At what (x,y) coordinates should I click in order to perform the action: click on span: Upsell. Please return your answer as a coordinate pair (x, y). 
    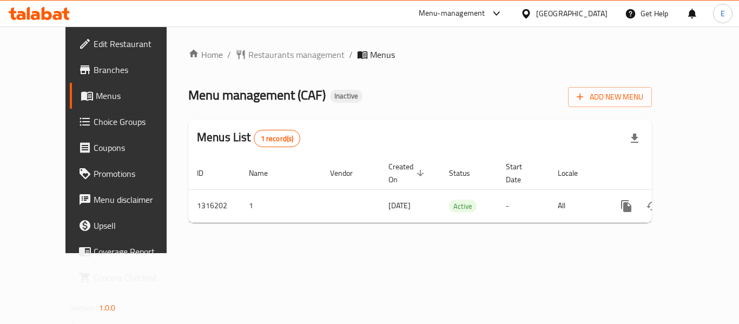
    Looking at the image, I should click on (137, 226).